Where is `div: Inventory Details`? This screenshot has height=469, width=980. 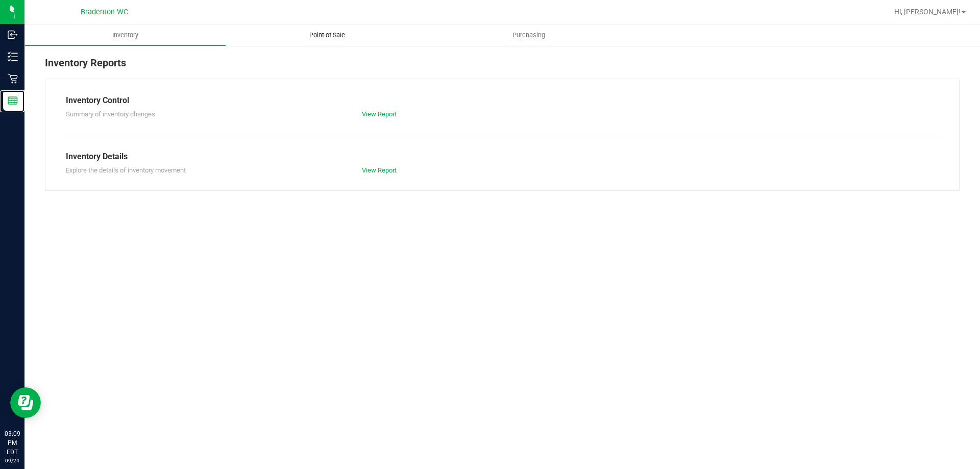
div: Inventory Details is located at coordinates (502, 157).